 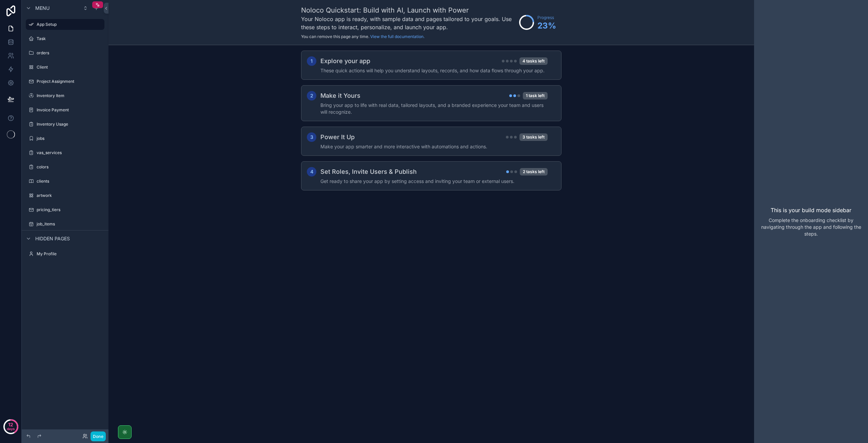 I want to click on label: Inventory Item, so click(x=70, y=96).